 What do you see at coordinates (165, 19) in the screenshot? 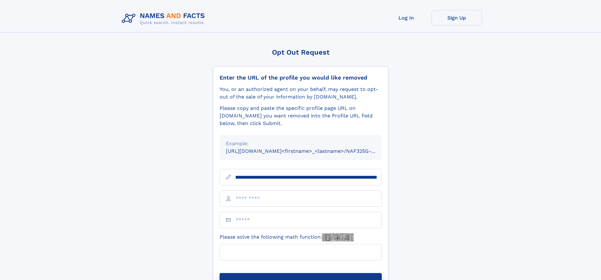
I see `img: Logo Names and Facts` at bounding box center [165, 19].